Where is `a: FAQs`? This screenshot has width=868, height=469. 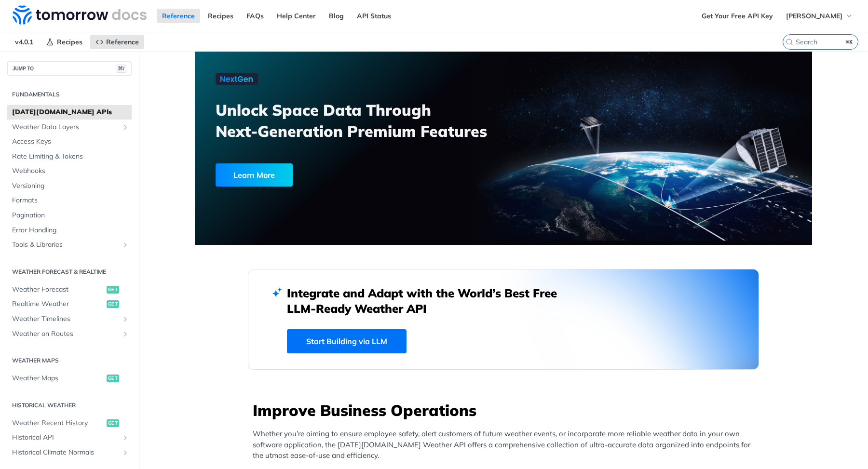 a: FAQs is located at coordinates (255, 16).